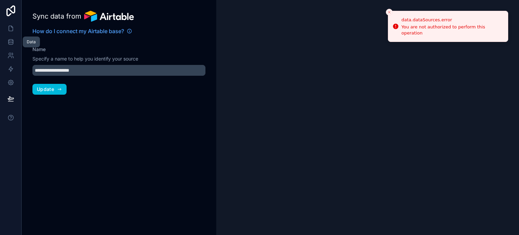 This screenshot has width=519, height=235. What do you see at coordinates (45, 89) in the screenshot?
I see `span: Update` at bounding box center [45, 89].